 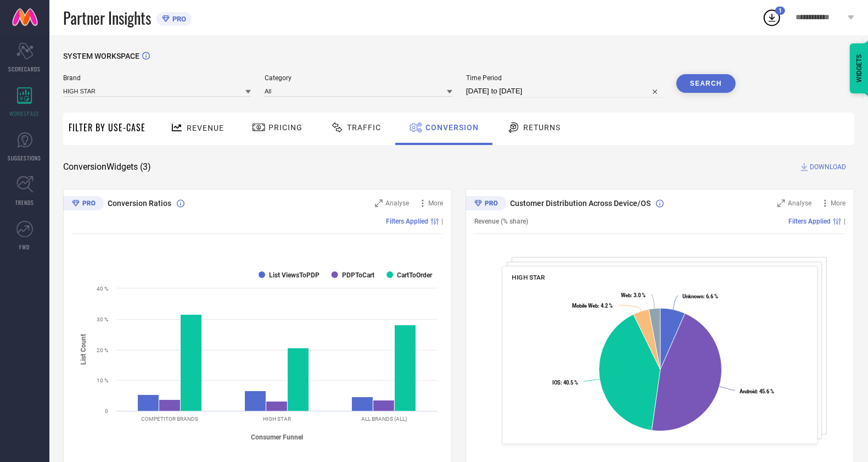 What do you see at coordinates (178, 19) in the screenshot?
I see `span: PRO` at bounding box center [178, 19].